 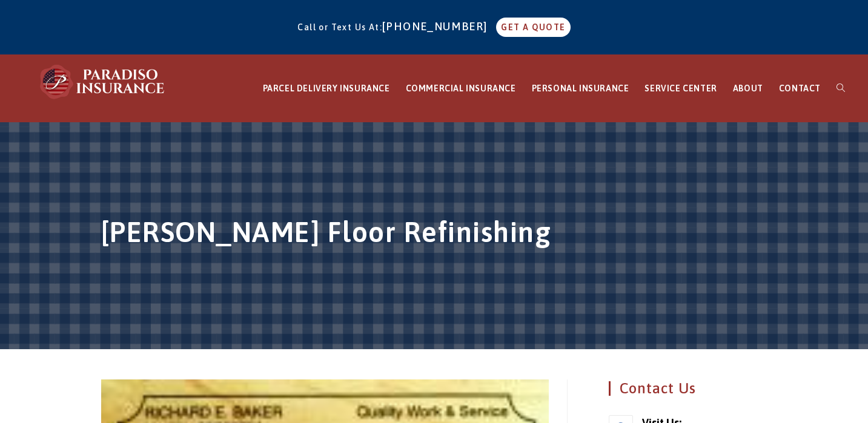 I want to click on h4: Contact Us, so click(x=687, y=389).